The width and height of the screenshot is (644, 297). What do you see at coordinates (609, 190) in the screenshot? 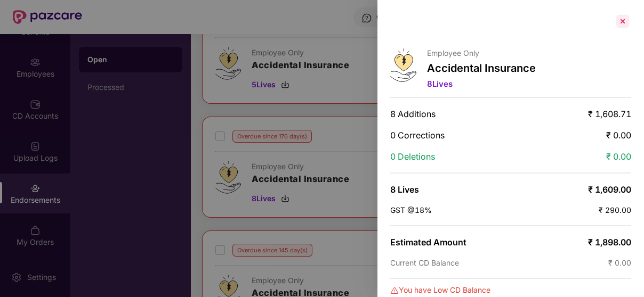
I see `span: ₹ 1,609.00` at bounding box center [609, 190].